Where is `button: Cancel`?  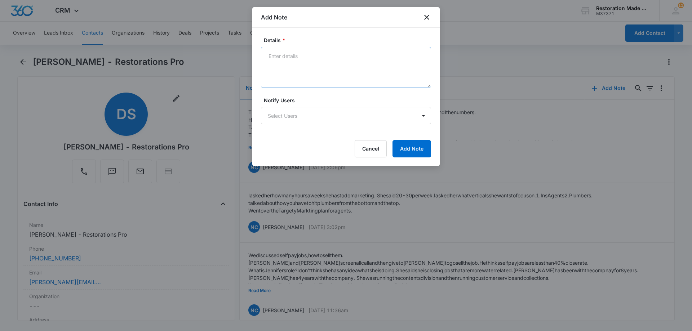 button: Cancel is located at coordinates (371, 149).